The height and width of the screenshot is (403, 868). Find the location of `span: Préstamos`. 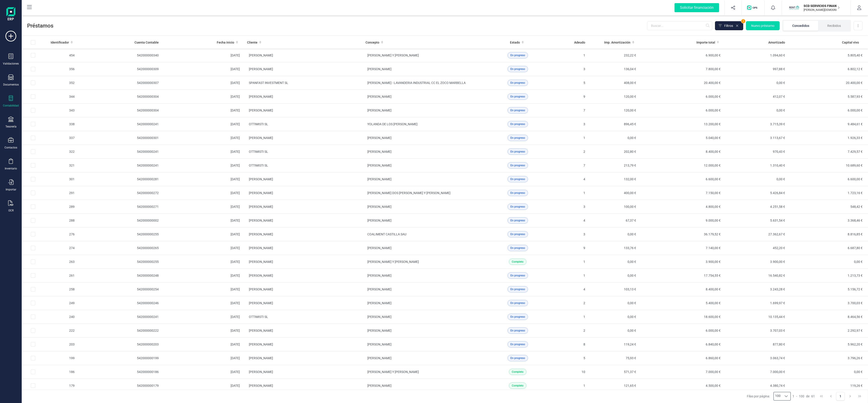

span: Préstamos is located at coordinates (337, 26).